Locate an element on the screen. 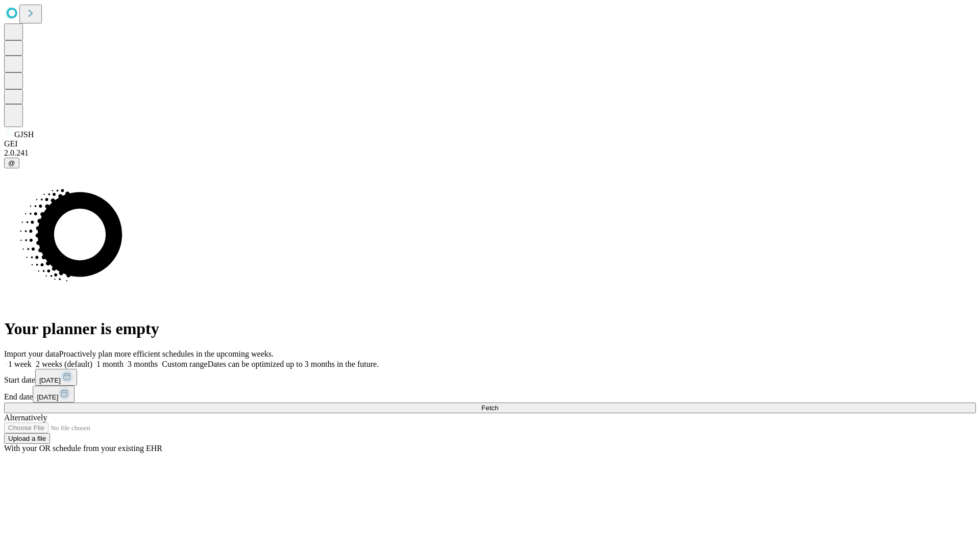 The height and width of the screenshot is (551, 980). span: Import your data is located at coordinates (31, 353).